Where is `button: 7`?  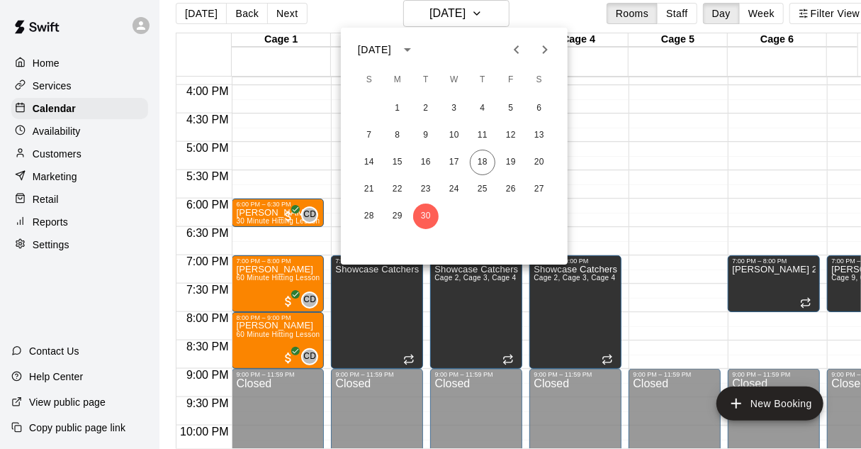
button: 7 is located at coordinates (369, 135).